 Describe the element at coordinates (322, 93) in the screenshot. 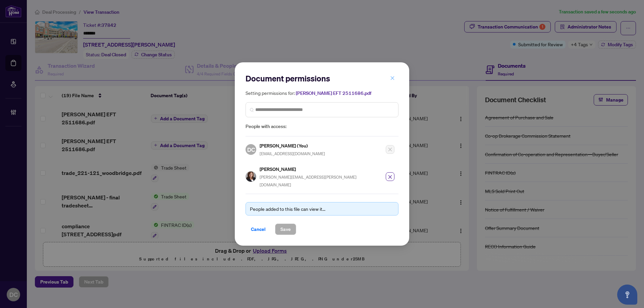

I see `h5: Setting permissions for:` at that location.